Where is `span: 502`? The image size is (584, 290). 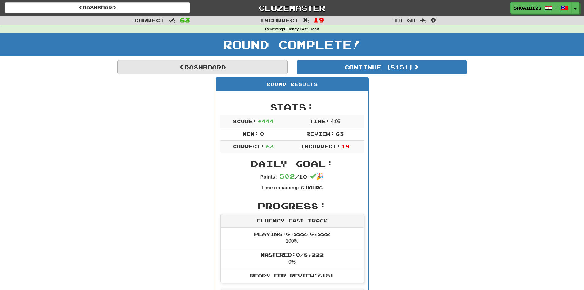
span: 502 is located at coordinates (287, 176).